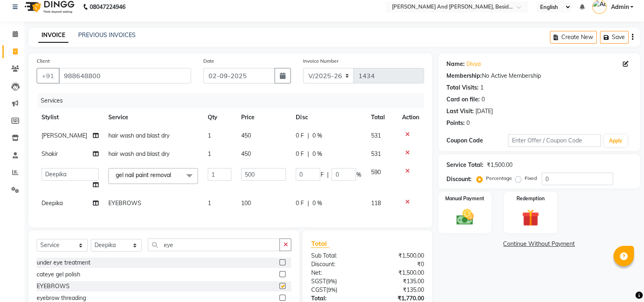 The image size is (644, 302). I want to click on div: Membership:, so click(464, 76).